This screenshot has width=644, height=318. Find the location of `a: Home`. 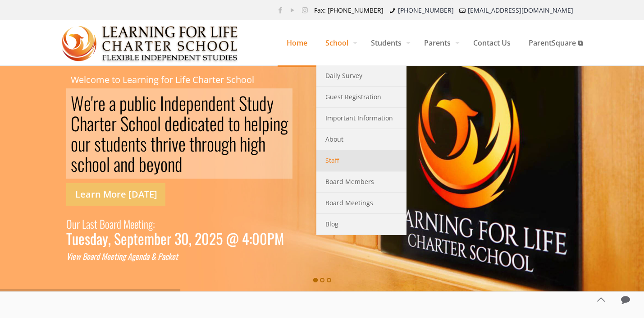

a: Home is located at coordinates (297, 43).